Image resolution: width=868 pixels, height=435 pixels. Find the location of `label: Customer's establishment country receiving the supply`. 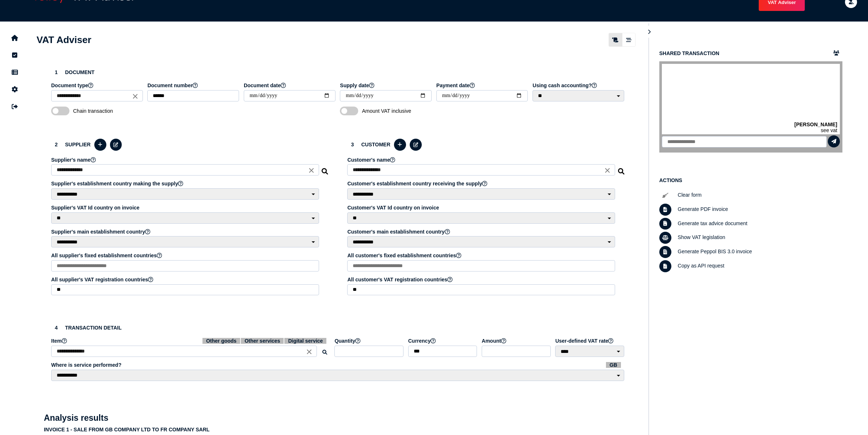

label: Customer's establishment country receiving the supply is located at coordinates (481, 183).